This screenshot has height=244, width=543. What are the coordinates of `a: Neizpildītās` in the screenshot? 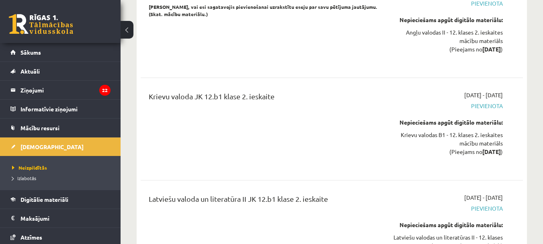 It's located at (62, 167).